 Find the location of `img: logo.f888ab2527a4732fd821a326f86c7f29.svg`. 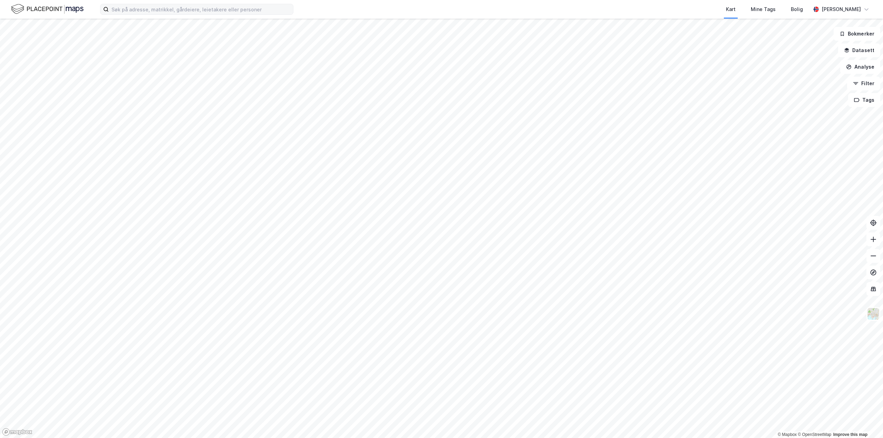

img: logo.f888ab2527a4732fd821a326f86c7f29.svg is located at coordinates (47, 9).